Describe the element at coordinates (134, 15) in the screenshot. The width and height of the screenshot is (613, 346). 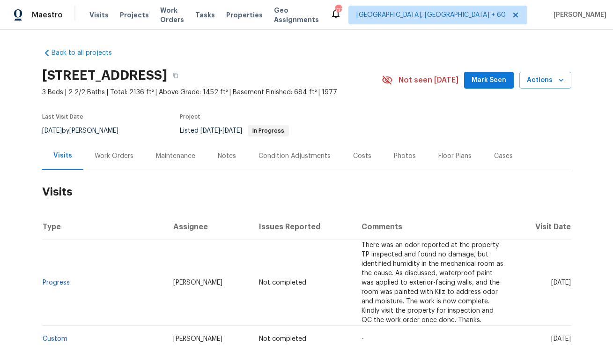
I see `span: Projects` at that location.